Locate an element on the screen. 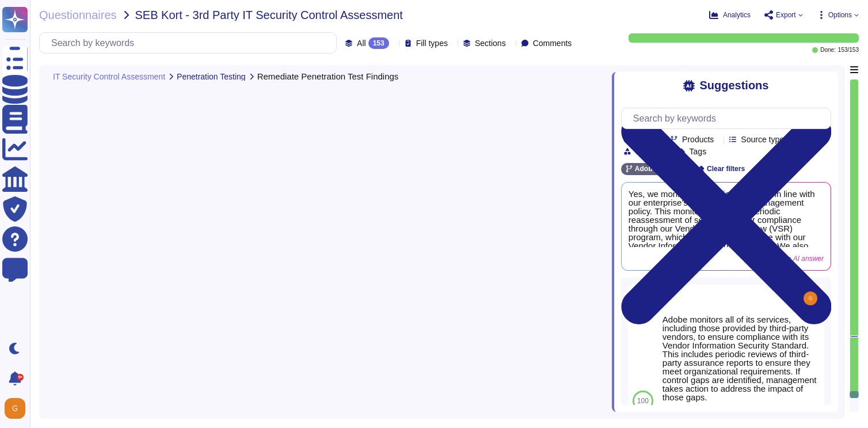 The width and height of the screenshot is (868, 428). span: IT Security Control Assessment is located at coordinates (109, 76).